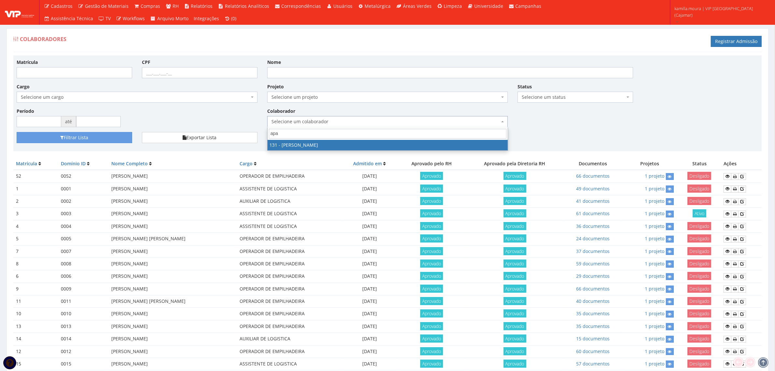 The height and width of the screenshot is (371, 775). I want to click on td: 0011, so click(83, 301).